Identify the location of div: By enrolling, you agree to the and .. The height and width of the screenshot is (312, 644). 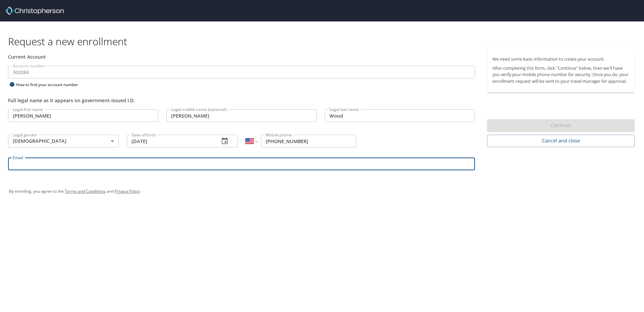
(322, 191).